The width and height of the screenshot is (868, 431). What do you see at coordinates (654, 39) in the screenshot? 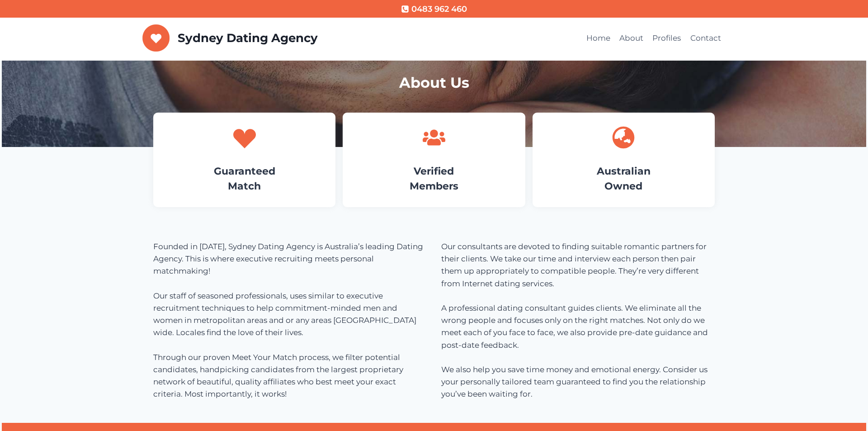
I see `nav: Primary` at bounding box center [654, 39].